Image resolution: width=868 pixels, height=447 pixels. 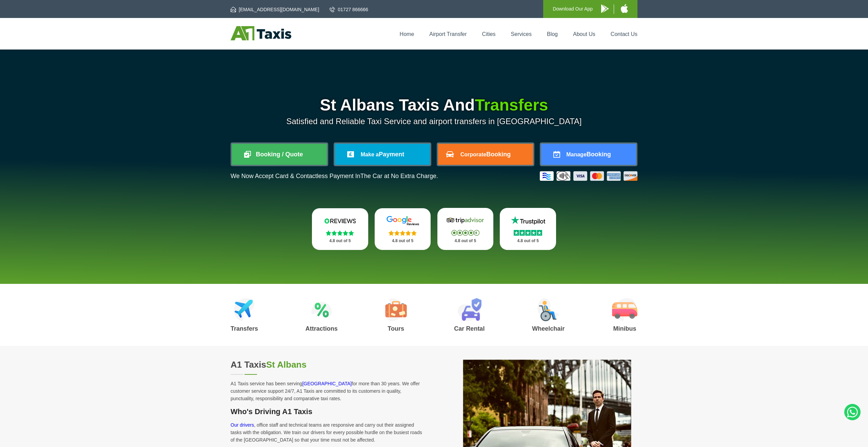 What do you see at coordinates (396, 310) in the screenshot?
I see `img: Tours` at bounding box center [396, 310].